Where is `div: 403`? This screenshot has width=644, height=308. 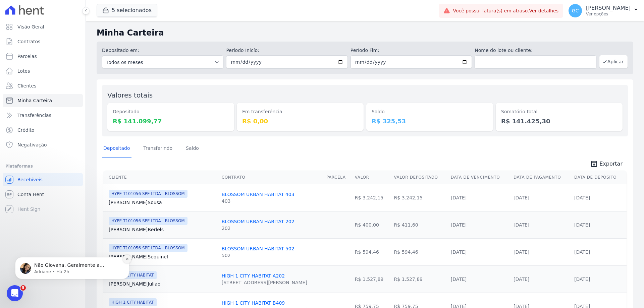 div: 403 is located at coordinates (258, 201).